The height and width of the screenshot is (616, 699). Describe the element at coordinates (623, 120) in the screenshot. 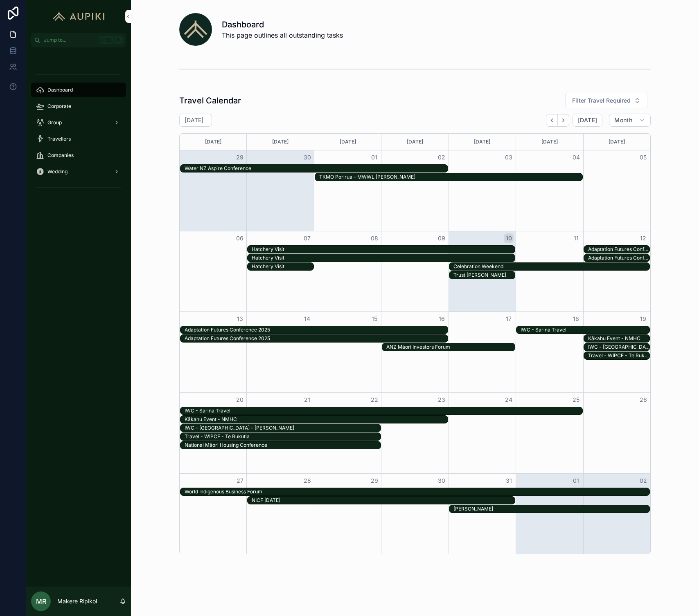

I see `span: Month` at that location.